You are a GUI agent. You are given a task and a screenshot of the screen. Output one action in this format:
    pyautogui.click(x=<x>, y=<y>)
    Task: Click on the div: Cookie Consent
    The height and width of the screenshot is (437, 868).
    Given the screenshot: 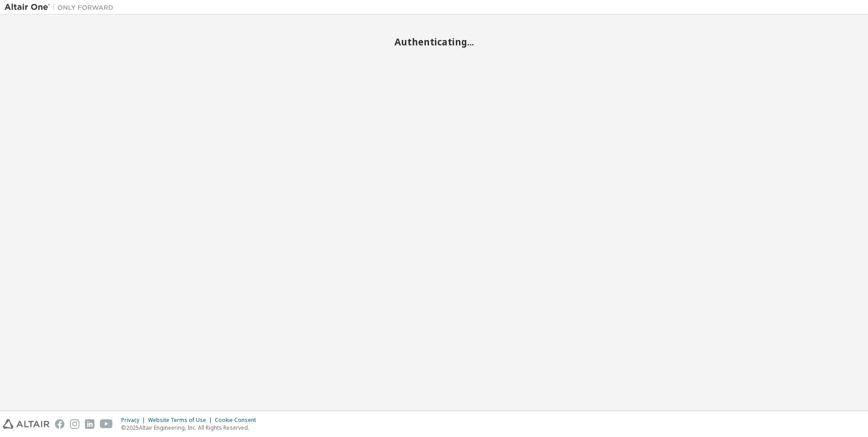 What is the action you would take?
    pyautogui.click(x=238, y=420)
    